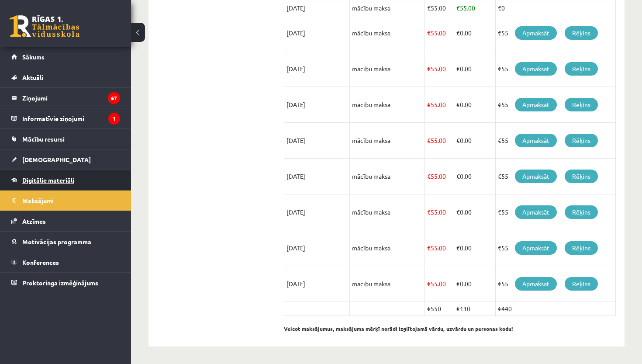  Describe the element at coordinates (65, 201) in the screenshot. I see `a: Maksājumi` at that location.